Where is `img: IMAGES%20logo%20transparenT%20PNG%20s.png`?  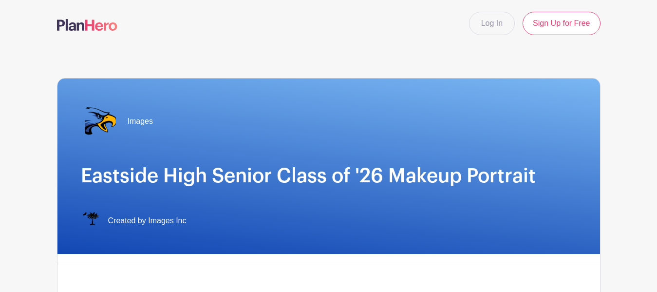 img: IMAGES%20logo%20transparenT%20PNG%20s.png is located at coordinates (91, 221).